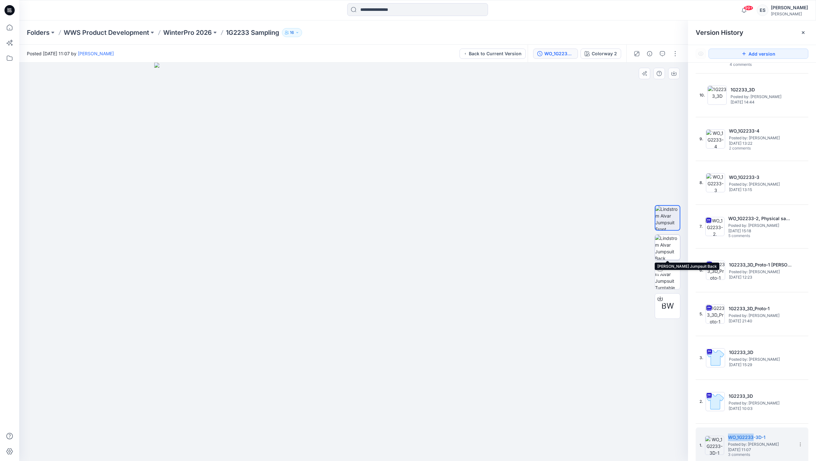 The image size is (816, 461). What do you see at coordinates (38, 33) in the screenshot?
I see `a: Folders` at bounding box center [38, 33].